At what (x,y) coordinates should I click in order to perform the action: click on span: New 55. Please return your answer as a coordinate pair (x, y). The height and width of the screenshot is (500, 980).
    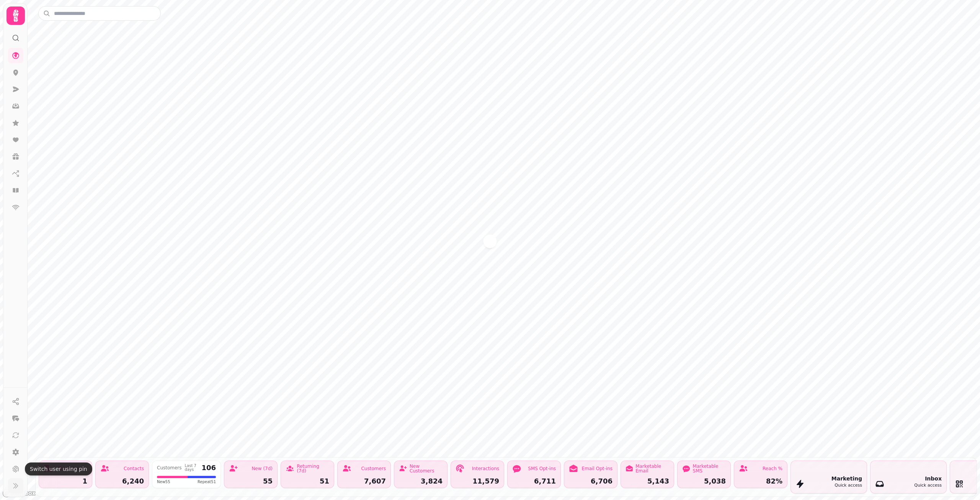
    Looking at the image, I should click on (163, 482).